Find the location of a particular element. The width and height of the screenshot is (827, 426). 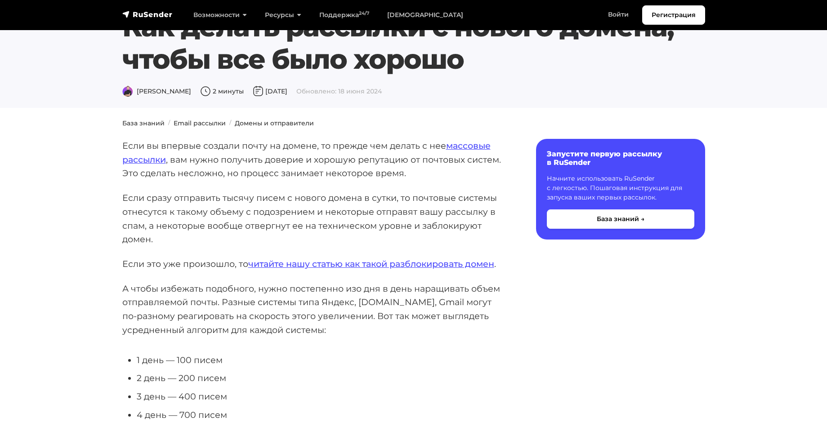

sup: 24/7 is located at coordinates (364, 13).